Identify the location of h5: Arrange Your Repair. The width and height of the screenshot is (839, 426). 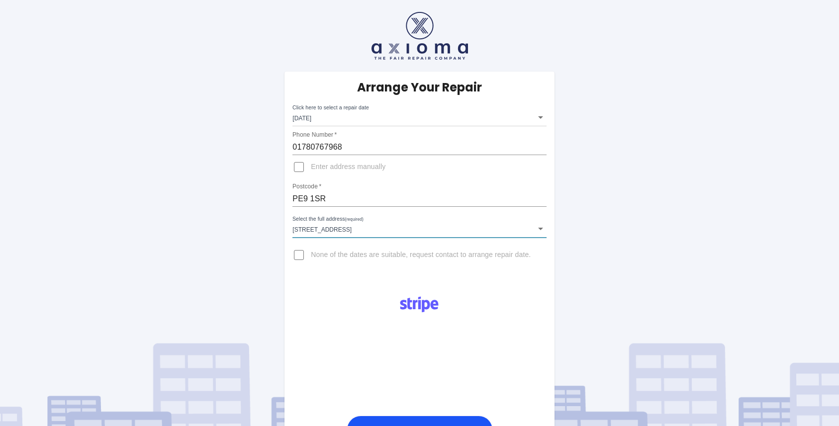
(419, 88).